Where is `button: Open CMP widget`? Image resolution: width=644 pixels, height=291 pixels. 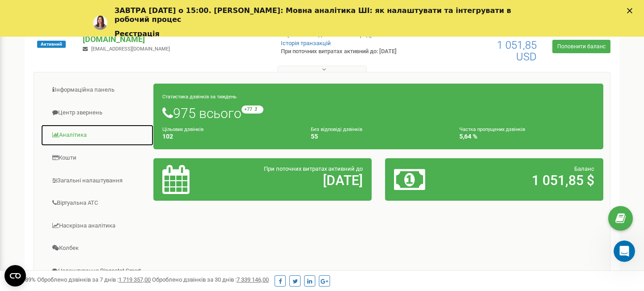 button: Open CMP widget is located at coordinates (15, 276).